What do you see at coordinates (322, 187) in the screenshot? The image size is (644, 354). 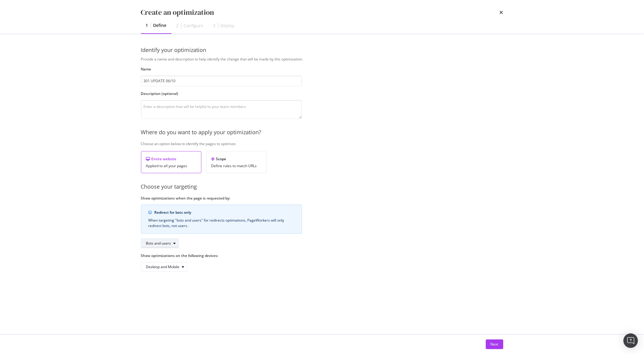 I see `div: Choose your targeting` at bounding box center [322, 187].